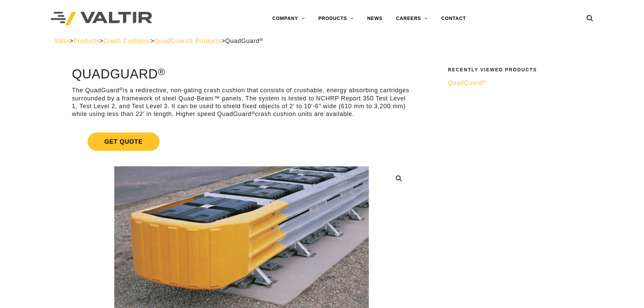 The image size is (644, 308). I want to click on span: Crash Cushions, so click(127, 41).